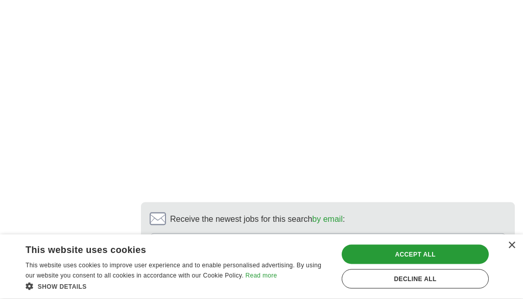 The height and width of the screenshot is (299, 523). I want to click on span: This website uses cookies to improve user experience and to enable personalised advertising. By u..., so click(173, 270).